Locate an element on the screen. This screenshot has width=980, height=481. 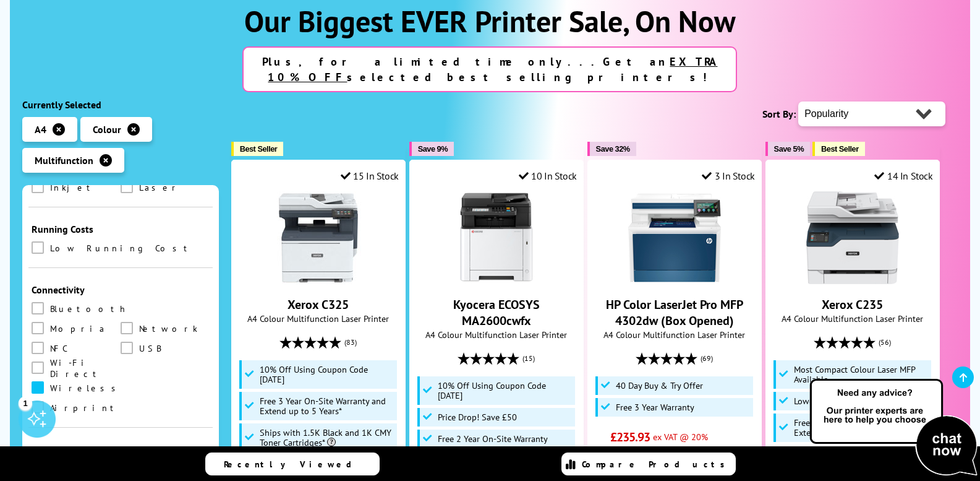
span: 40 Day Buy & Try Offer is located at coordinates (659, 386).